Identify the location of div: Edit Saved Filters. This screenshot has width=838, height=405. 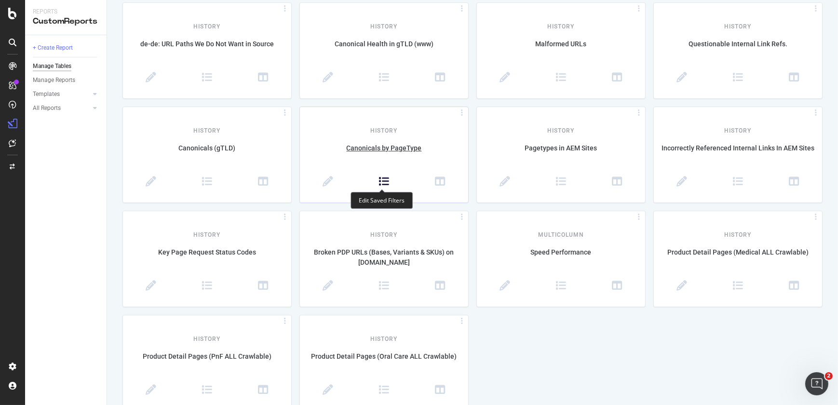
(382, 200).